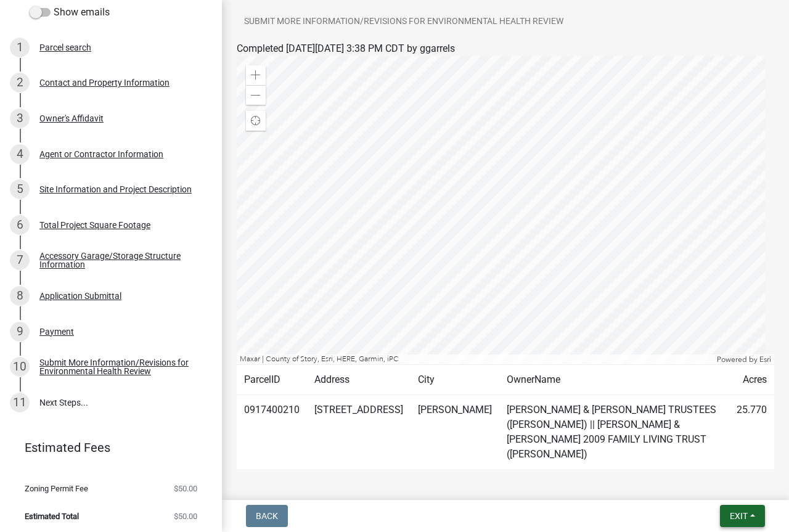 This screenshot has height=532, width=789. What do you see at coordinates (20, 332) in the screenshot?
I see `div: 9` at bounding box center [20, 332].